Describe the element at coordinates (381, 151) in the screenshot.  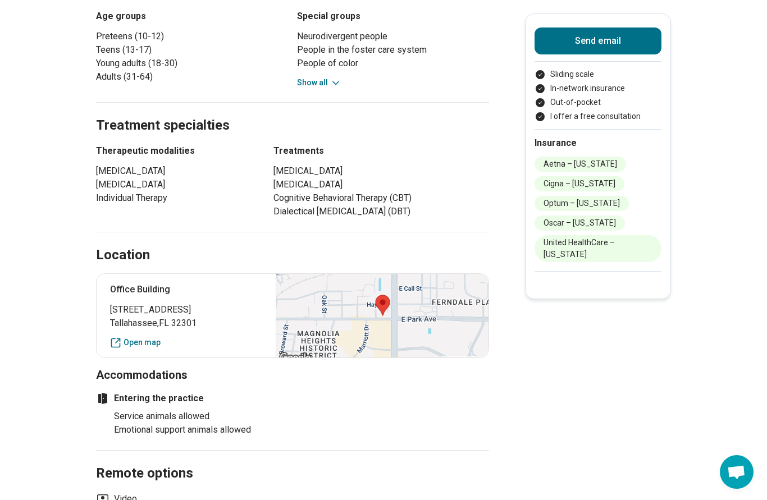
I see `h3: Treatments` at that location.